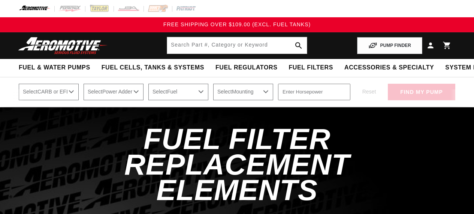  What do you see at coordinates (246, 68) in the screenshot?
I see `summary: Fuel Regulators` at bounding box center [246, 68].